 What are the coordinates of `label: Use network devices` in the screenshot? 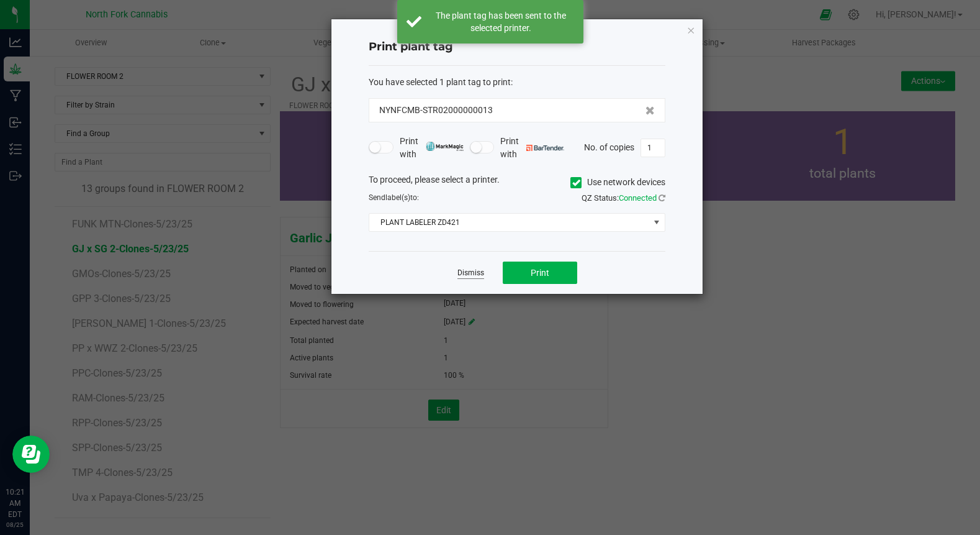 It's located at (618, 182).